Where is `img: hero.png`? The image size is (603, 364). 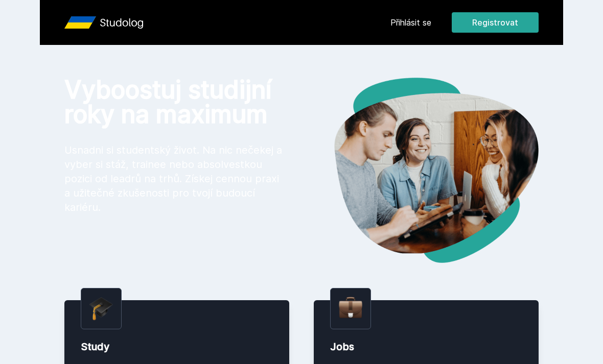 img: hero.png is located at coordinates (420, 170).